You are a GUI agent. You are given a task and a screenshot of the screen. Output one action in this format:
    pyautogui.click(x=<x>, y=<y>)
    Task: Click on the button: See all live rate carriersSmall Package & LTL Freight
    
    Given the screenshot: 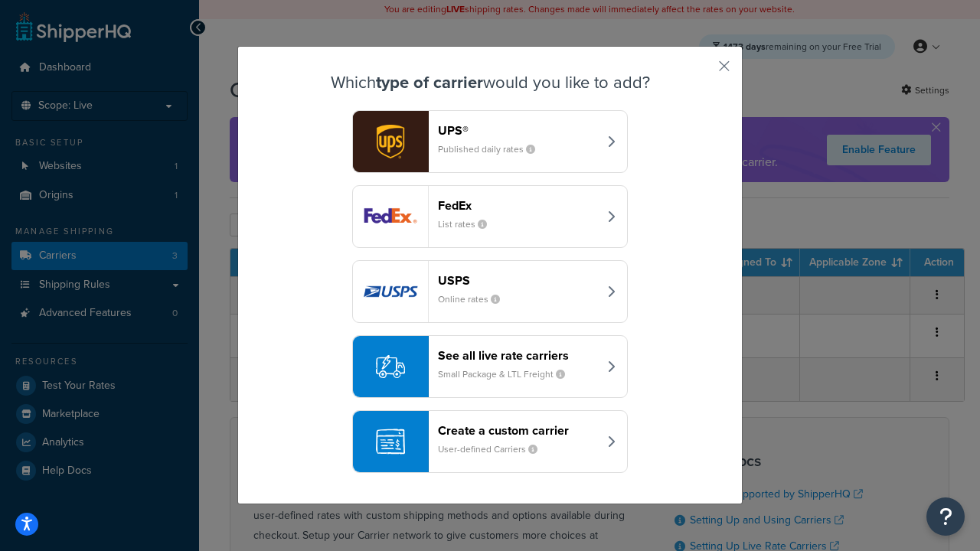 What is the action you would take?
    pyautogui.click(x=490, y=367)
    